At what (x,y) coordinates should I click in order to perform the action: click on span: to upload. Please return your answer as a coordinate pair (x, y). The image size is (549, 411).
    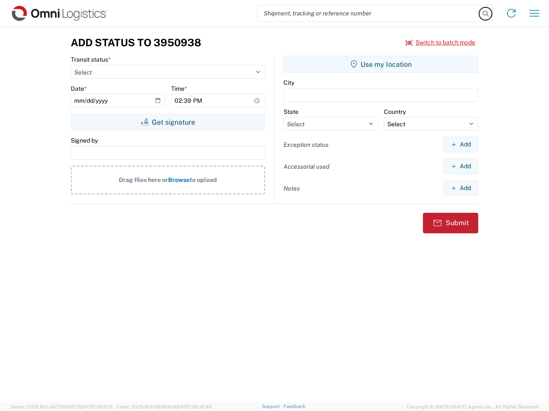
    Looking at the image, I should click on (203, 180).